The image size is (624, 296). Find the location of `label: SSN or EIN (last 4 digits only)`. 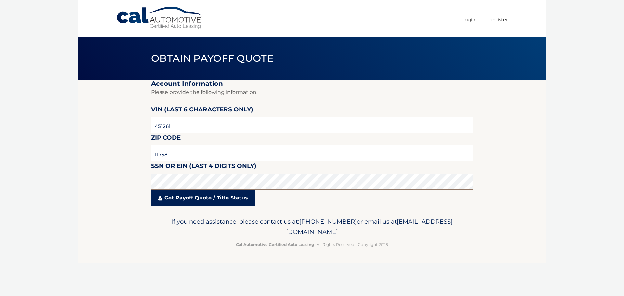

label: SSN or EIN (last 4 digits only) is located at coordinates (204, 167).